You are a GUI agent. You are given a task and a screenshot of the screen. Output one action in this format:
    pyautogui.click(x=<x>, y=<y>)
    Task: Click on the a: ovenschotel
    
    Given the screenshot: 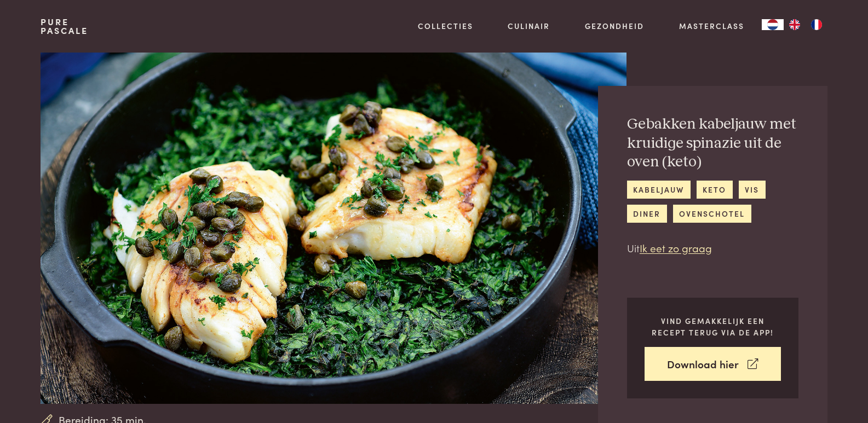 What is the action you would take?
    pyautogui.click(x=712, y=214)
    